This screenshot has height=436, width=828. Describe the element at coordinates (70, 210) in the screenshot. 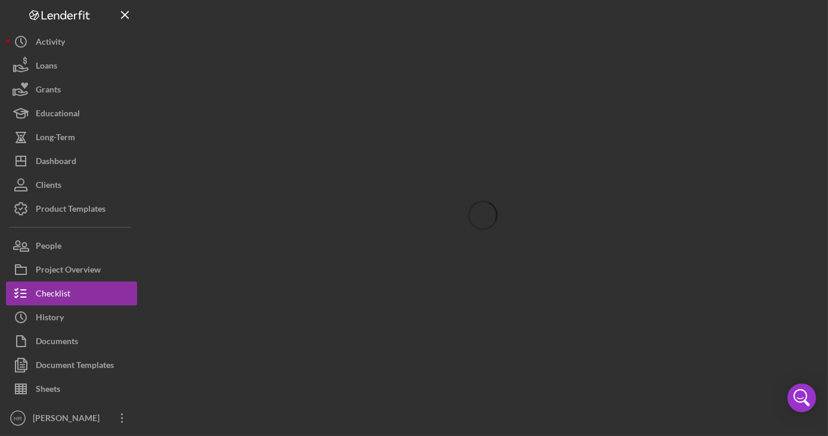

I see `div: Product Templates` at that location.